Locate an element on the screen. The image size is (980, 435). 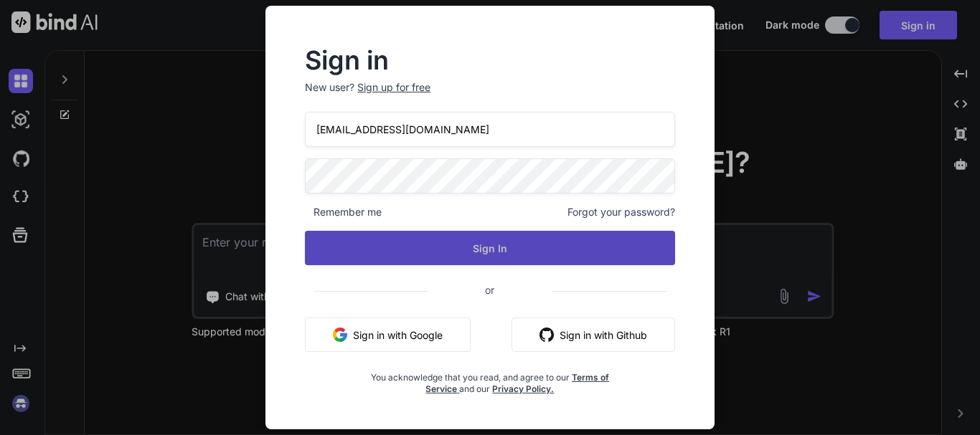
img: google is located at coordinates (340, 335).